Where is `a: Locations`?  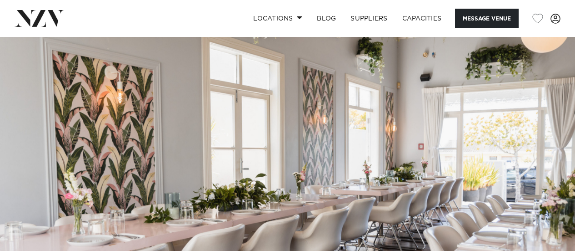 a: Locations is located at coordinates (278, 18).